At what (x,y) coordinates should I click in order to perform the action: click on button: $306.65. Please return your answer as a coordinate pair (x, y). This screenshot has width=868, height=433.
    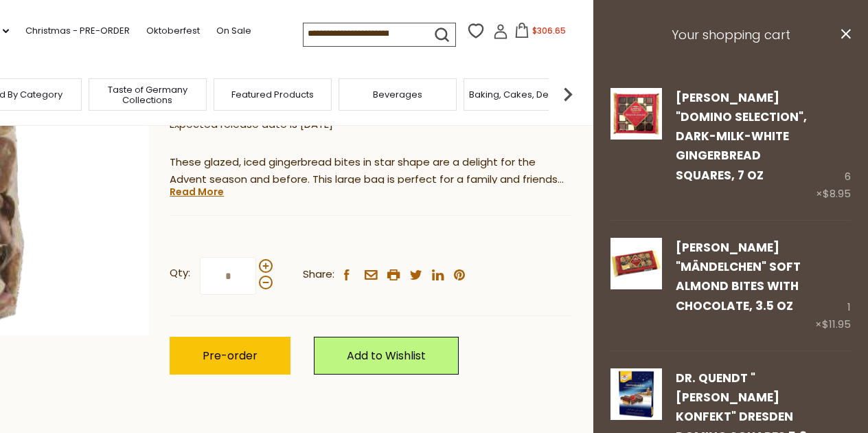
    Looking at the image, I should click on (540, 33).